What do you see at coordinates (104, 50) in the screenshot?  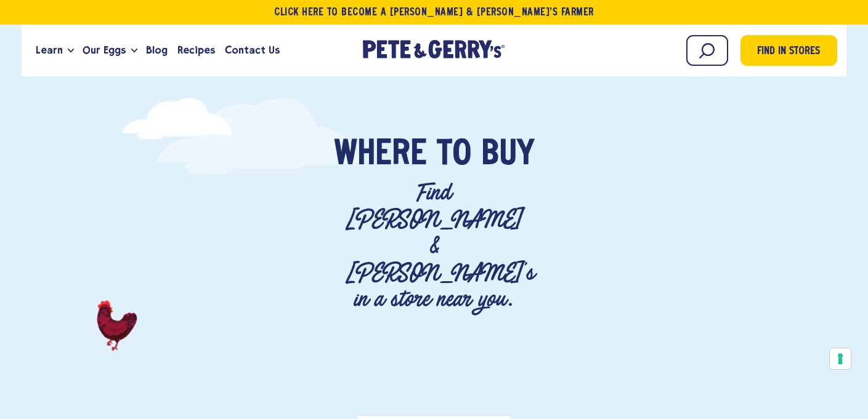 I see `span: Our Eggs` at bounding box center [104, 50].